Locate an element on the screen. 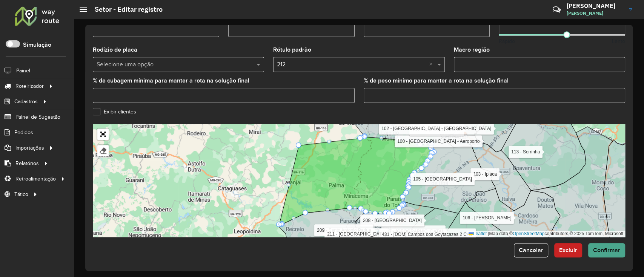 This screenshot has width=644, height=277. label: Simulação is located at coordinates (37, 45).